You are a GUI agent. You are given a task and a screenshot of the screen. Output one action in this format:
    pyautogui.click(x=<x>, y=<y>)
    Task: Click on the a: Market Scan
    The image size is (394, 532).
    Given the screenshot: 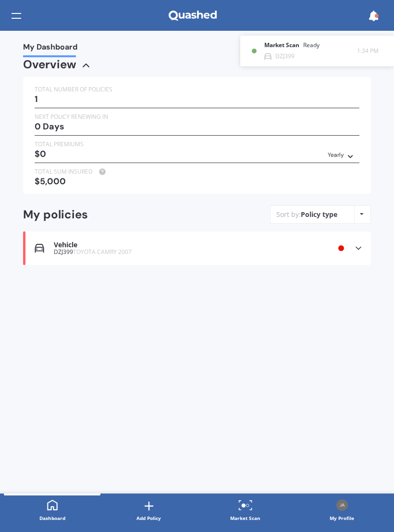 What is the action you would take?
    pyautogui.click(x=245, y=511)
    